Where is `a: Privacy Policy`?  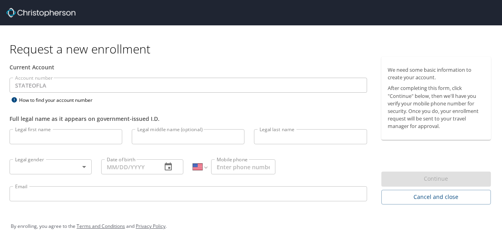
a: Privacy Policy is located at coordinates (150, 226).